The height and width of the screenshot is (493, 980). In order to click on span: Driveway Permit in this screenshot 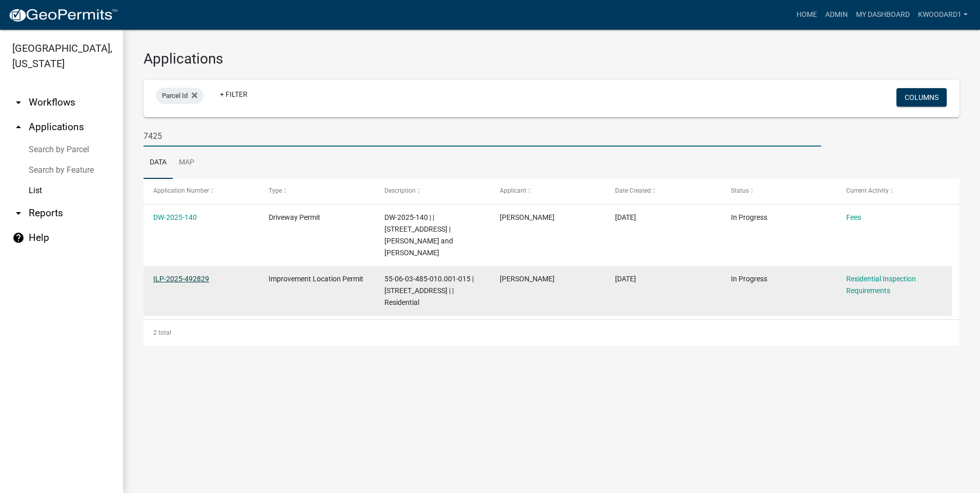, I will do `click(294, 218)`.